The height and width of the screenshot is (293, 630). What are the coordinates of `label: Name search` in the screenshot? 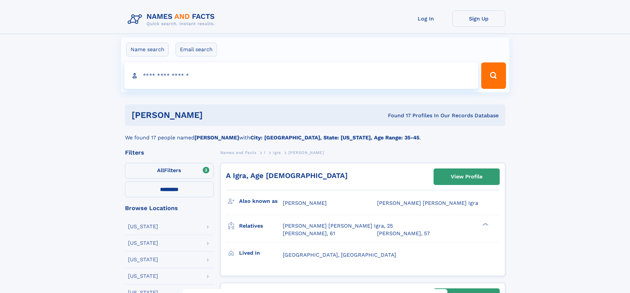 It's located at (147, 50).